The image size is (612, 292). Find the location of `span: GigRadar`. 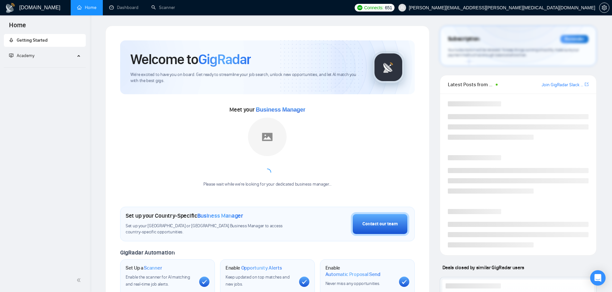

span: GigRadar is located at coordinates (224, 59).